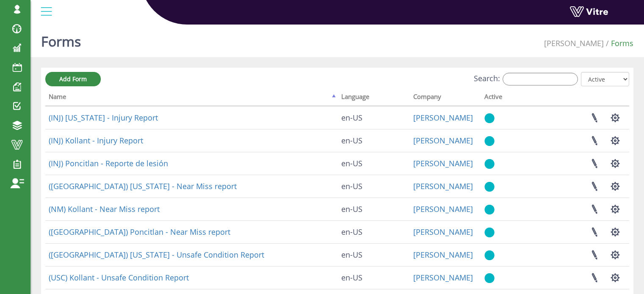 This screenshot has height=294, width=644. I want to click on th: Company, so click(445, 98).